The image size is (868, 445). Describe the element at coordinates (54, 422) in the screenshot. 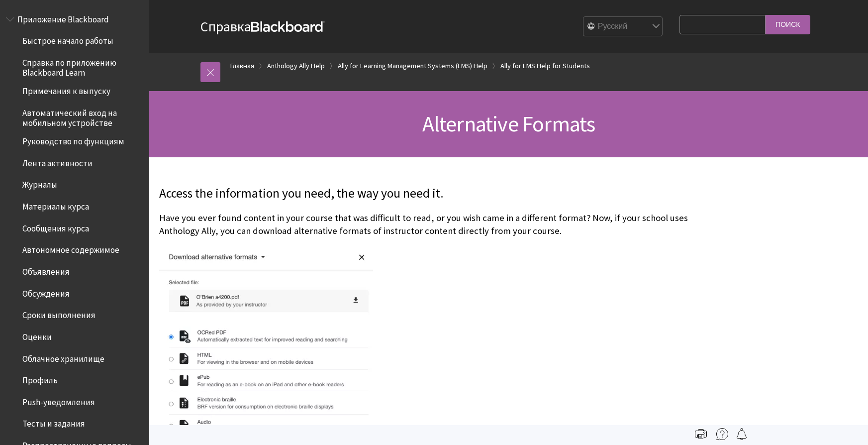

I see `span: Тесты и задания` at that location.